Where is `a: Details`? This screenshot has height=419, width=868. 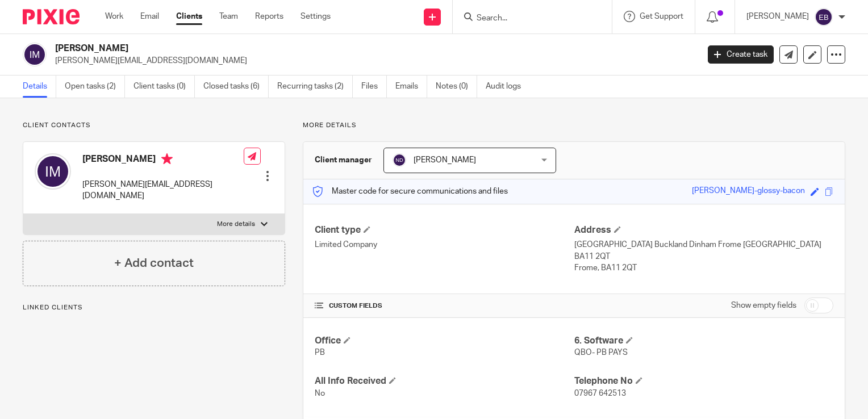 a: Details is located at coordinates (39, 86).